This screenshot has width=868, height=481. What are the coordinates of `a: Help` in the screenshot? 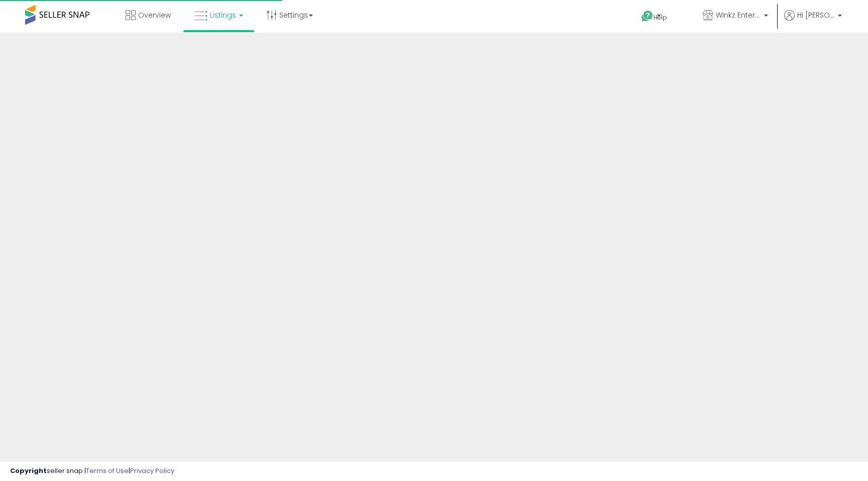 It's located at (660, 18).